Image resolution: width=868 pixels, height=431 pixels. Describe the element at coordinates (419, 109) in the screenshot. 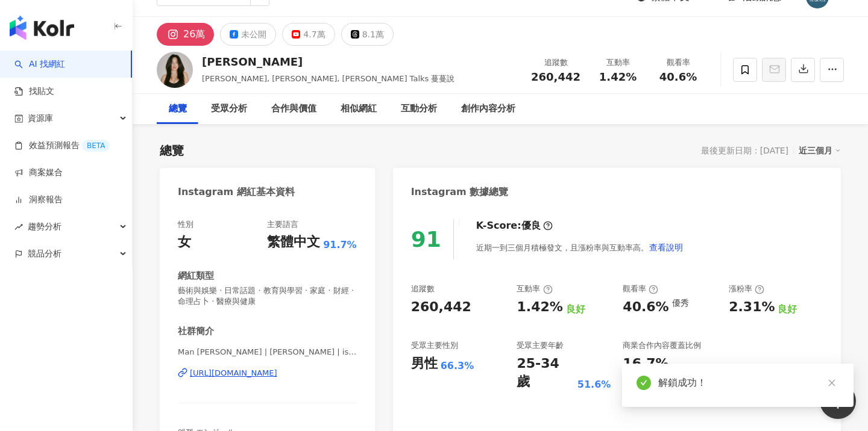

I see `div: 互動分析` at that location.